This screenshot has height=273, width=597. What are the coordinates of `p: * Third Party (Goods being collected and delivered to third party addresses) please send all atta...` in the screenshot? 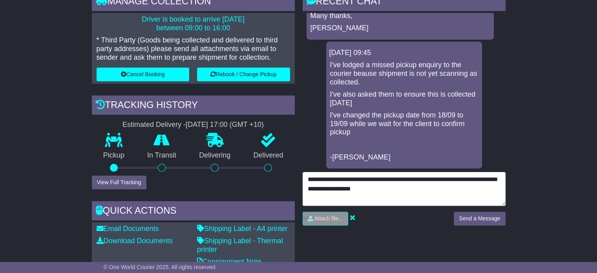 It's located at (193, 49).